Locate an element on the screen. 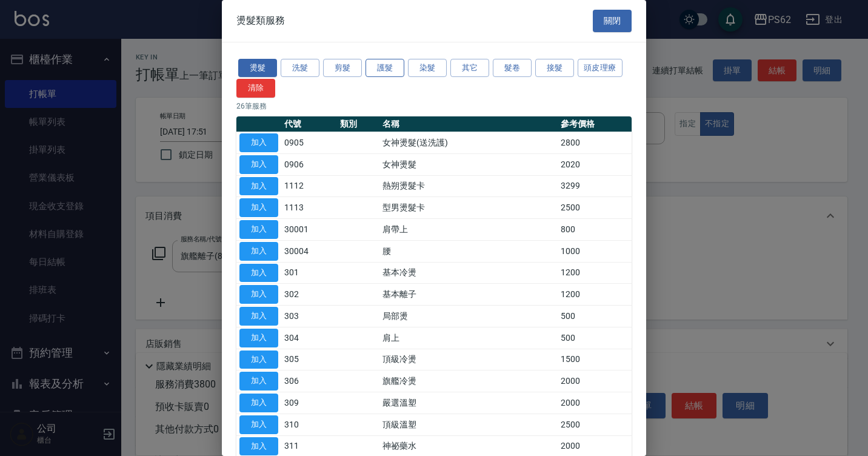 The width and height of the screenshot is (868, 456). td: 303 is located at coordinates (309, 316).